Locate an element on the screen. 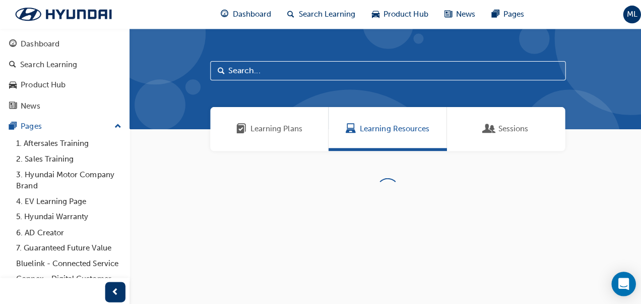 The image size is (641, 304). a: News is located at coordinates (64, 105).